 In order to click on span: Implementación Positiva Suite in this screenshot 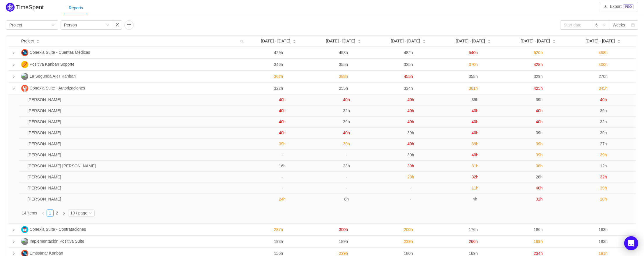, I will do `click(57, 242)`.